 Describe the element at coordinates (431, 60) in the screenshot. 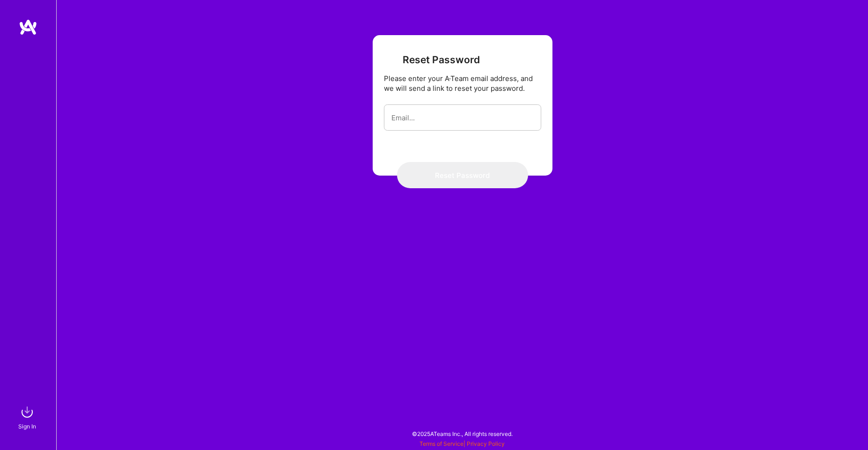

I see `h3: Reset Password` at that location.